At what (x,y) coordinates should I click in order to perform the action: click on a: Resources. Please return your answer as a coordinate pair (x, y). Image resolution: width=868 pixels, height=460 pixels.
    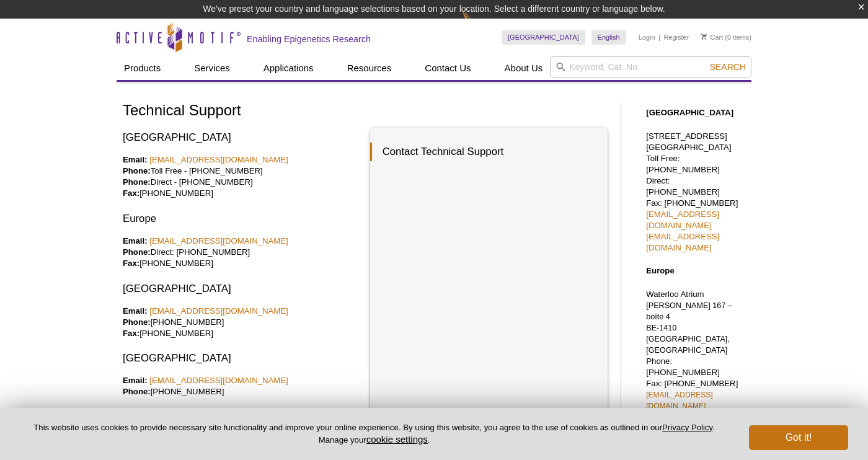
    Looking at the image, I should click on (369, 68).